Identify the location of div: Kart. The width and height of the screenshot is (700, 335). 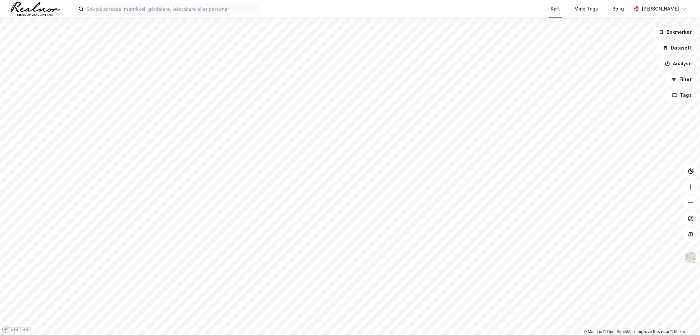
(555, 9).